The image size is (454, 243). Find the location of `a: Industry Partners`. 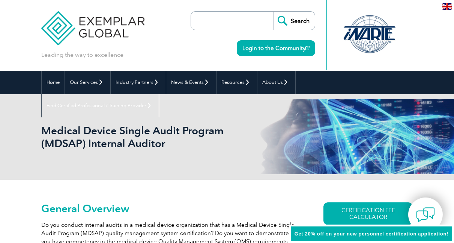

a: Industry Partners is located at coordinates (138, 82).